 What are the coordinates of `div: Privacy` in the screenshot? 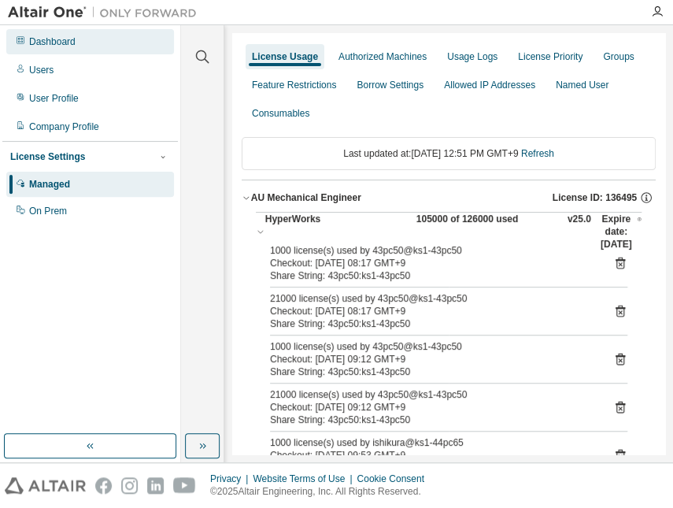 It's located at (231, 478).